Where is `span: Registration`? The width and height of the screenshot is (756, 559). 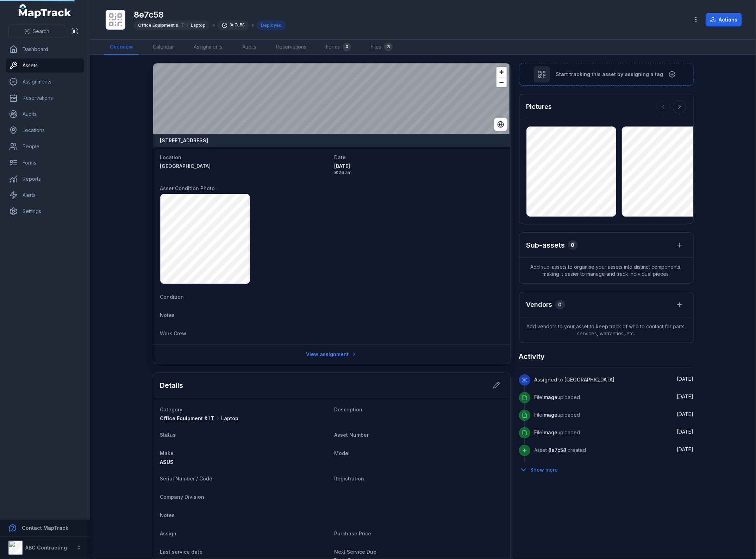
span: Registration is located at coordinates (349, 478).